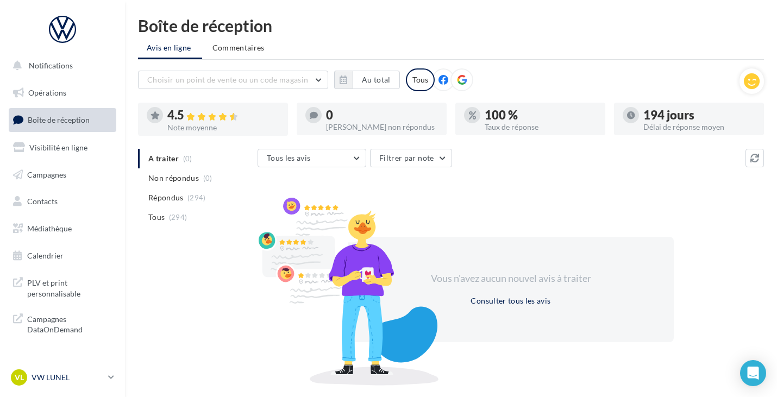 Image resolution: width=777 pixels, height=397 pixels. What do you see at coordinates (700, 115) in the screenshot?
I see `div: 194 jours` at bounding box center [700, 115].